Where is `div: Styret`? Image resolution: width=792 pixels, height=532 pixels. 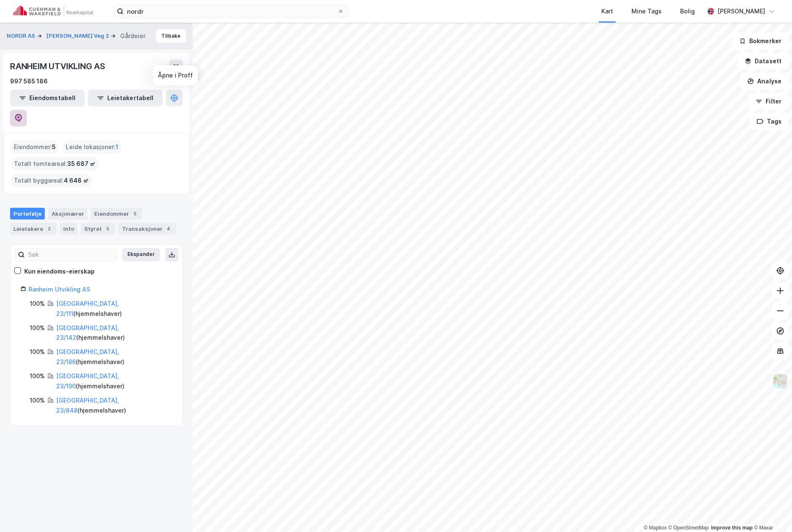 div: Styret is located at coordinates (98, 228).